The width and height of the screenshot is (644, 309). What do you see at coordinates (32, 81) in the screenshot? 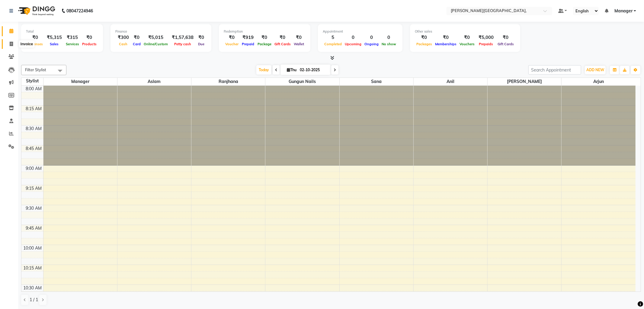
I see `div: Stylist` at bounding box center [32, 81].